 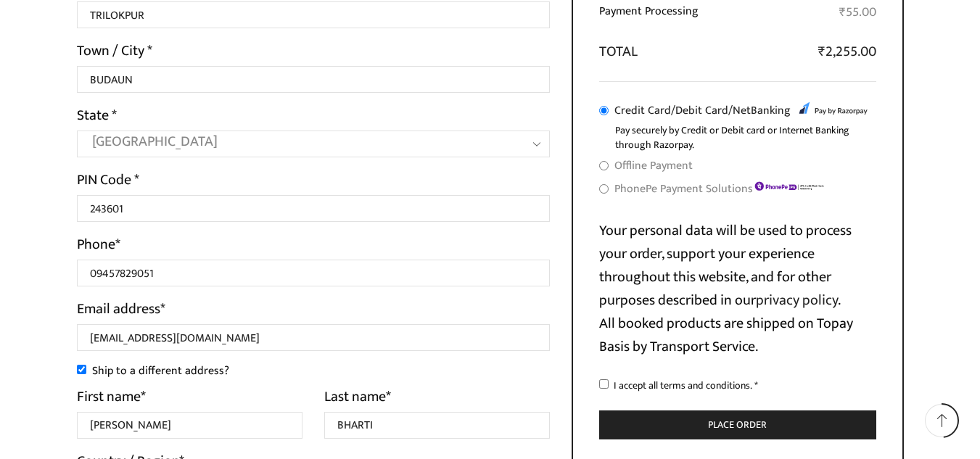 I want to click on bdi: 2,255.00, so click(x=847, y=52).